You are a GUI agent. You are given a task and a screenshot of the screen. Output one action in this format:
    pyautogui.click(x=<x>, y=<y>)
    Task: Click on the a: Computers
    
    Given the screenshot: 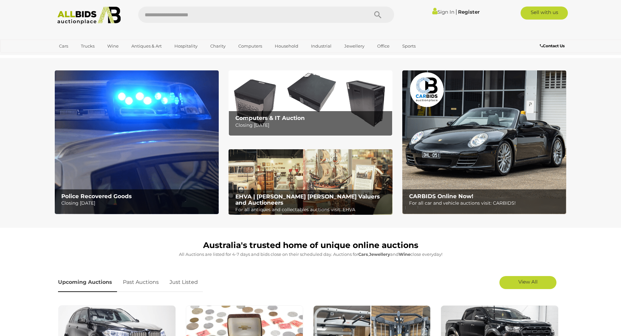 What is the action you would take?
    pyautogui.click(x=250, y=46)
    